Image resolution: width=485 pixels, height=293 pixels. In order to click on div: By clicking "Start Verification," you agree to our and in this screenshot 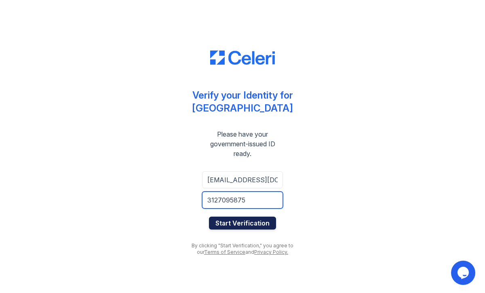, I will do `click(243, 249)`.